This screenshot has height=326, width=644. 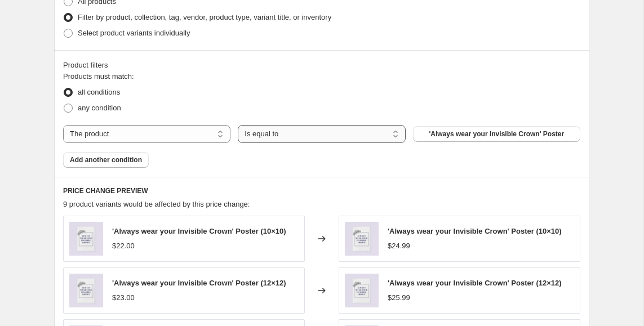 I want to click on span: Products must match:, so click(x=99, y=76).